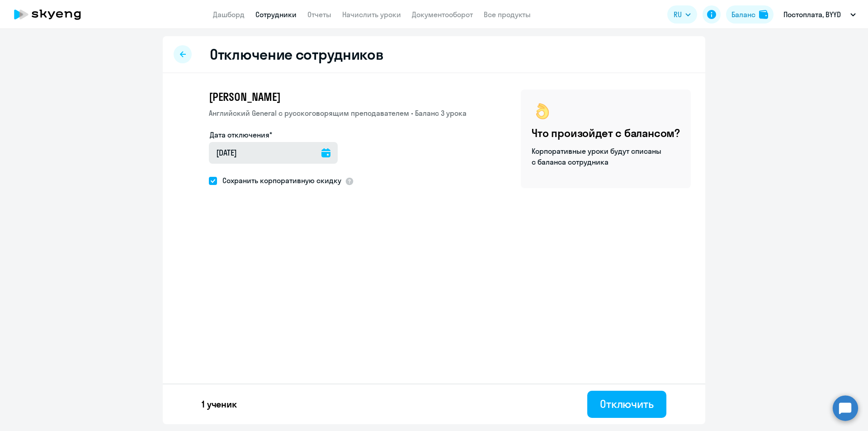 The height and width of the screenshot is (431, 868). Describe the element at coordinates (597, 156) in the screenshot. I see `p: Корпоративные уроки будут списаны с баланса сотрудника` at that location.